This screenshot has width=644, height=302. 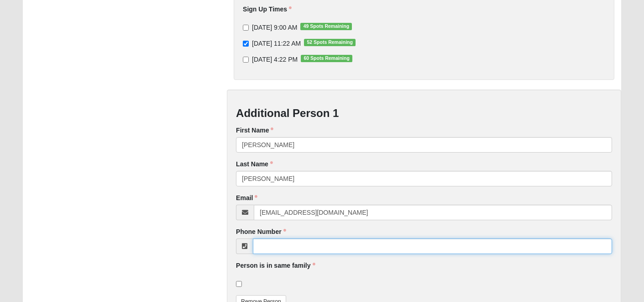 I want to click on label: Sign Up Times, so click(x=267, y=9).